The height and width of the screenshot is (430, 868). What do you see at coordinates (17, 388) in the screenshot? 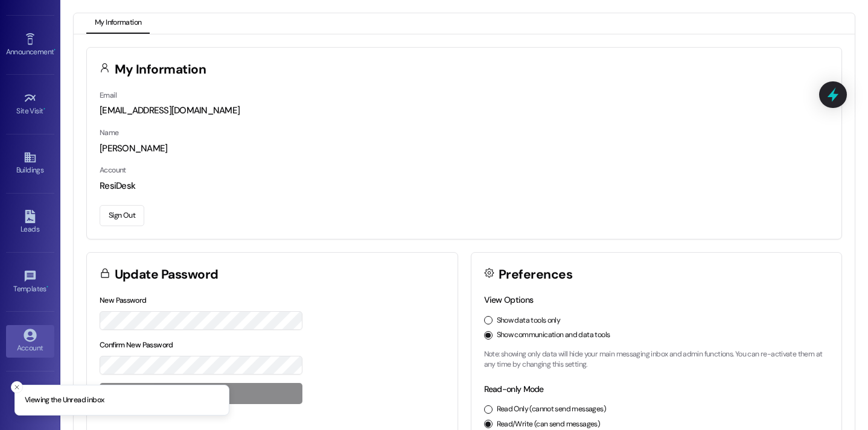
I see `button: Close toast` at bounding box center [17, 388].